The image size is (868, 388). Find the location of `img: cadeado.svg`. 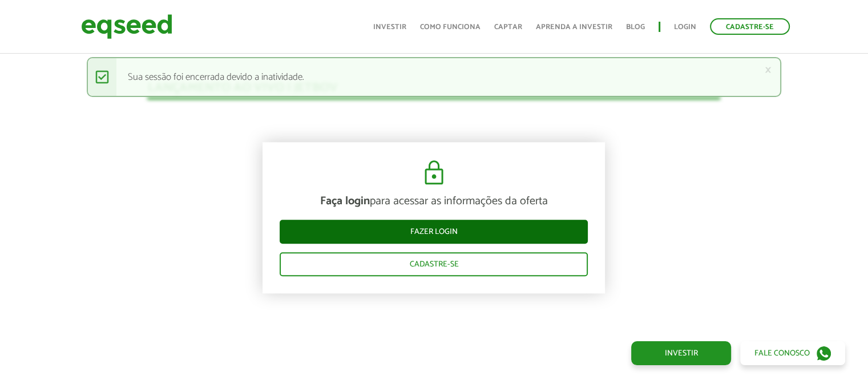

img: cadeado.svg is located at coordinates (434, 174).